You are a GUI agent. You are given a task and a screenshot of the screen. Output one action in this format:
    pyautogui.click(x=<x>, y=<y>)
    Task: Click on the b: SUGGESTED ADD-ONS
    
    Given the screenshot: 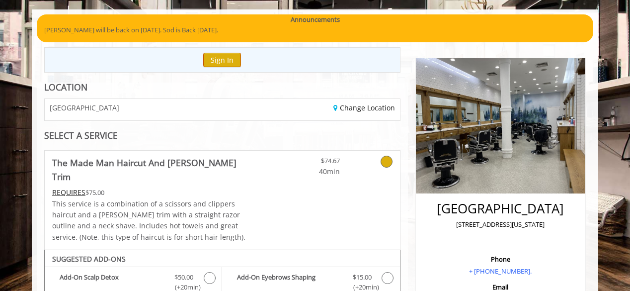 What is the action you would take?
    pyautogui.click(x=89, y=258)
    